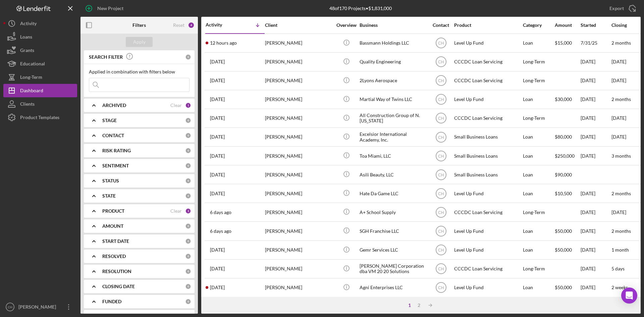  What do you see at coordinates (487, 80) in the screenshot?
I see `div: CCCDC Loan Servicing` at bounding box center [487, 80].